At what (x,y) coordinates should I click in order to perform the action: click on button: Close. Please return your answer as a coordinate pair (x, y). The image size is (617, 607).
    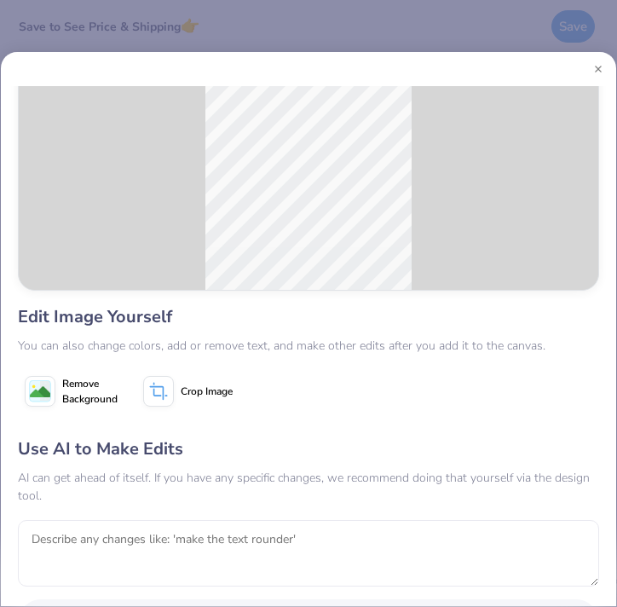
    Looking at the image, I should click on (598, 69).